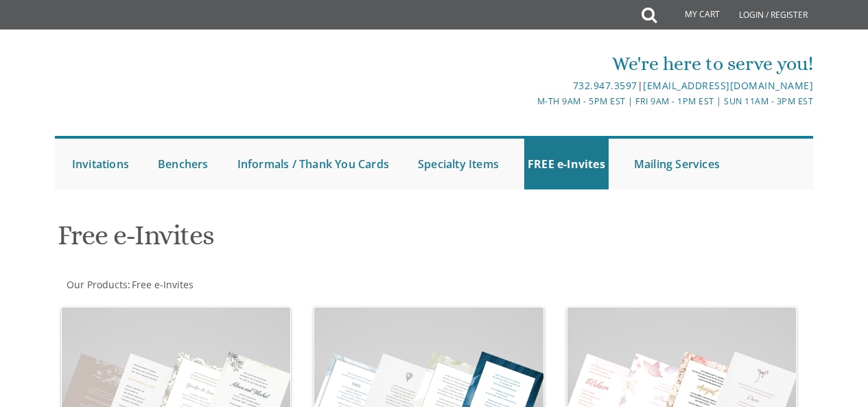 The height and width of the screenshot is (407, 868). Describe the element at coordinates (560, 101) in the screenshot. I see `div: M-Th 9am - 5pm EST | Fri 9am - 1pm EST | Sun 11am - 3pm EST` at that location.